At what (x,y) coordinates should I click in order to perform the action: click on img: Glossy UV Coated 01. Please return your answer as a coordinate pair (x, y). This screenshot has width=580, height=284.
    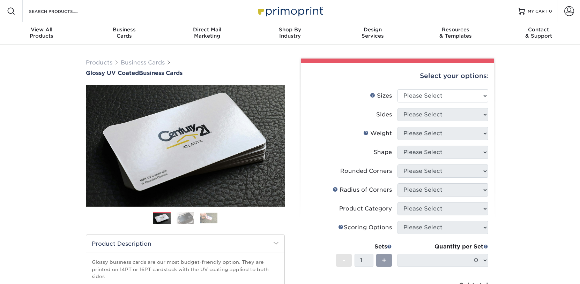
    Looking at the image, I should click on (185, 146).